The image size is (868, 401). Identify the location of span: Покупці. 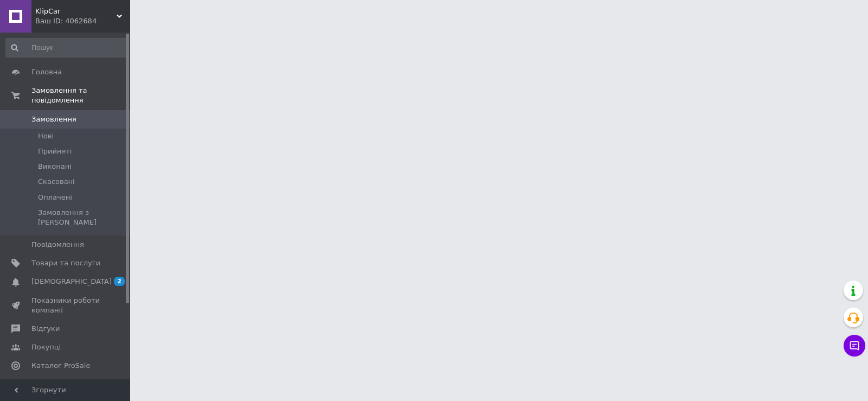
(46, 348).